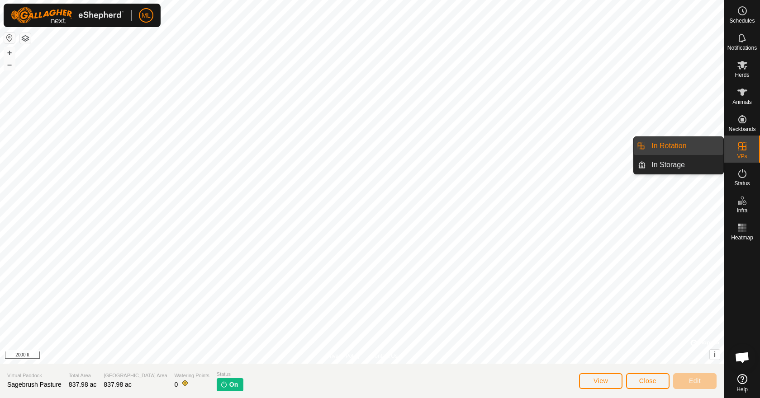  What do you see at coordinates (742, 383) in the screenshot?
I see `a: Help` at bounding box center [742, 383].